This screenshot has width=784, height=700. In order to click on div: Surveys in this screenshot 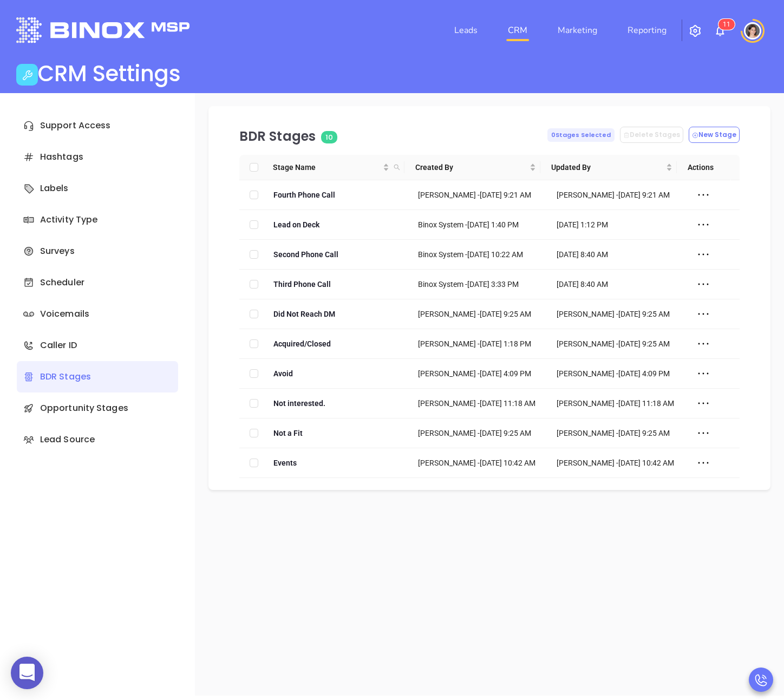, I will do `click(97, 251)`.